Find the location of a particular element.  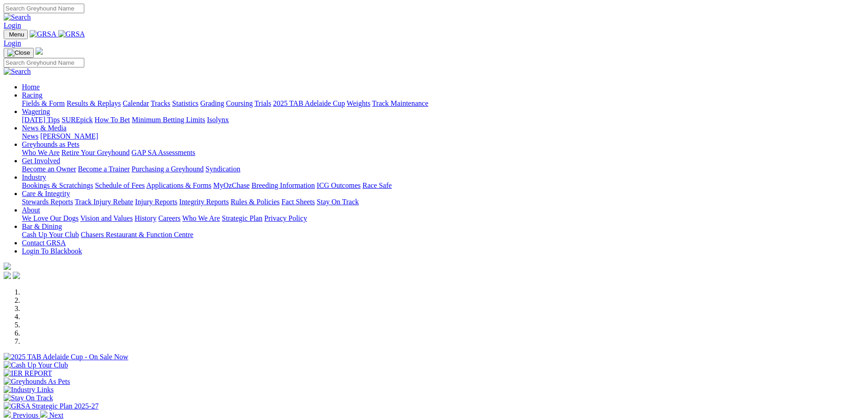

a: Results & Replays is located at coordinates (93, 103).